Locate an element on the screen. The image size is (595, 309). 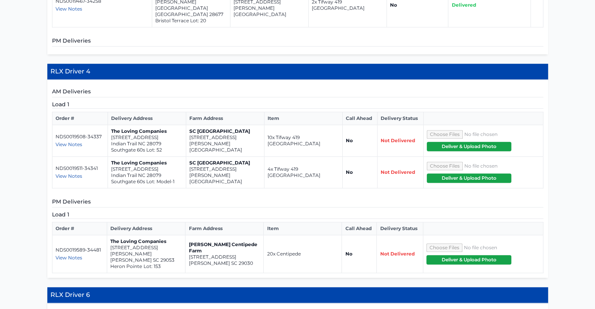
p: Southgate 60s Lot: Model-1 is located at coordinates (147, 182).